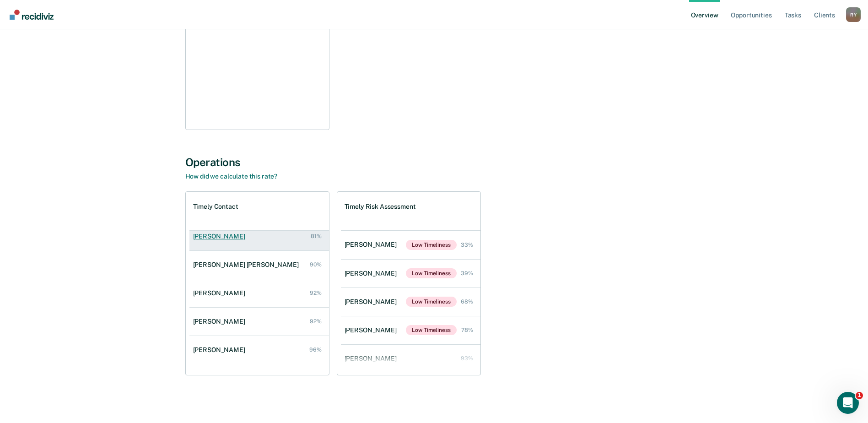 The image size is (868, 423). Describe the element at coordinates (31, 15) in the screenshot. I see `img: Recidiviz` at that location.